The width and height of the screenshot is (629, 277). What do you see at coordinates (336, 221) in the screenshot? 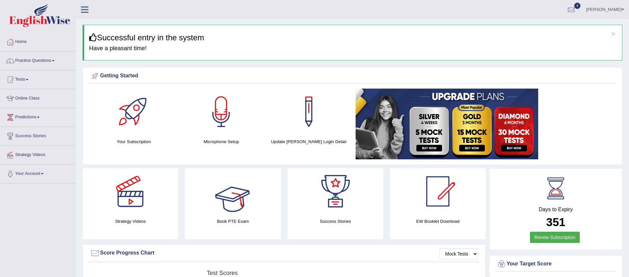
I see `h4: Success Stories` at bounding box center [336, 221].